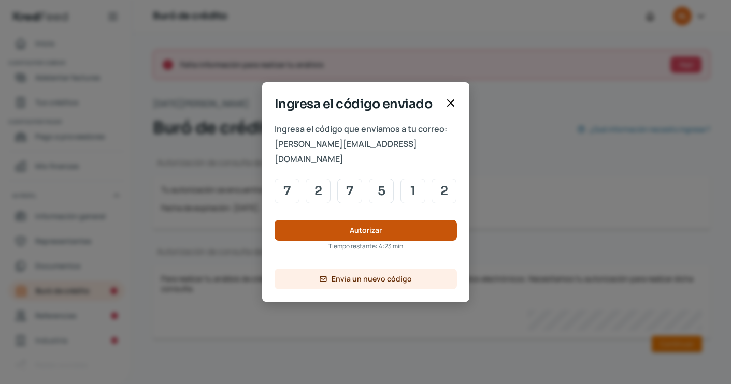 This screenshot has width=731, height=384. I want to click on button: Autorizar, so click(366, 231).